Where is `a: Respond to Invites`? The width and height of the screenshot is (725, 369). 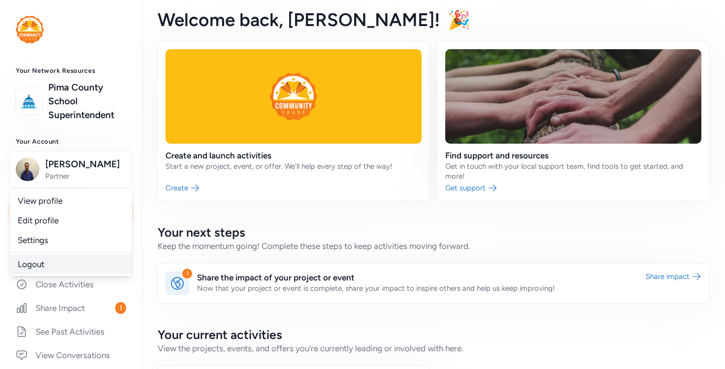 a: Respond to Invites is located at coordinates (71, 237).